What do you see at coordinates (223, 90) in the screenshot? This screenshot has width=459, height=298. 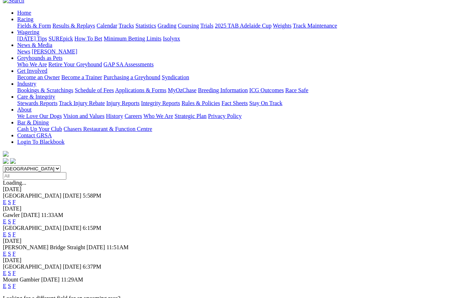 I see `a: Breeding Information` at bounding box center [223, 90].